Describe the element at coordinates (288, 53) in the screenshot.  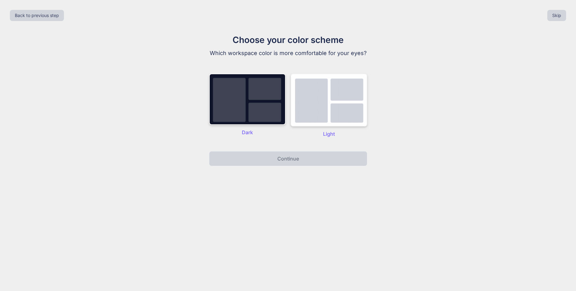
I see `p: Which workspace color is more comfortable for your eyes?` at that location.